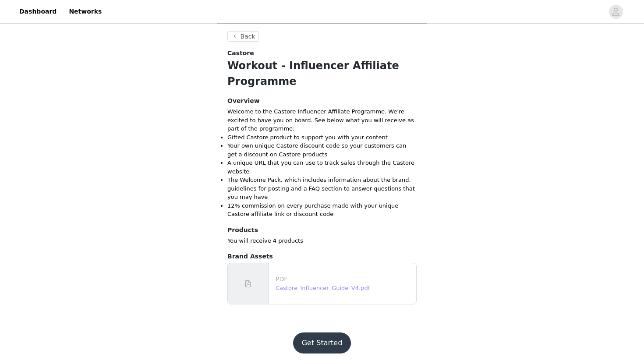 This screenshot has height=364, width=644. Describe the element at coordinates (322, 167) in the screenshot. I see `li: A unique URL that you can use to track sales through the Castore website` at that location.